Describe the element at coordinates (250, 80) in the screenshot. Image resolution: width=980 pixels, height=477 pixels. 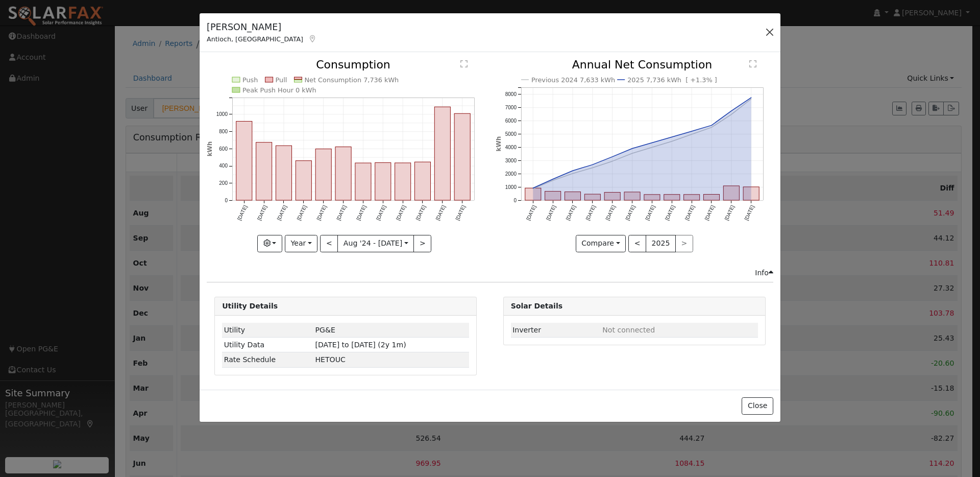
I see `text: Push` at that location.